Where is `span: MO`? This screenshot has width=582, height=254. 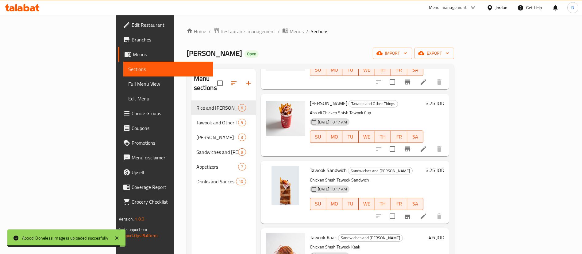
span: MO is located at coordinates (334, 70).